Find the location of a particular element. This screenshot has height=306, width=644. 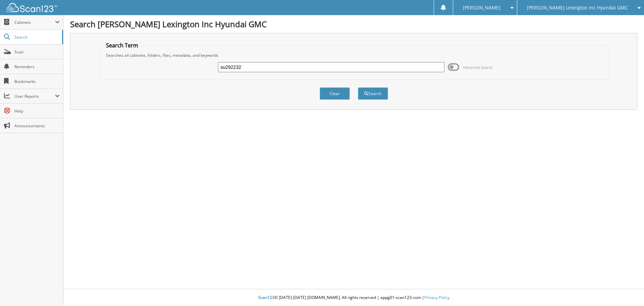

span: Reminders is located at coordinates (37, 66).